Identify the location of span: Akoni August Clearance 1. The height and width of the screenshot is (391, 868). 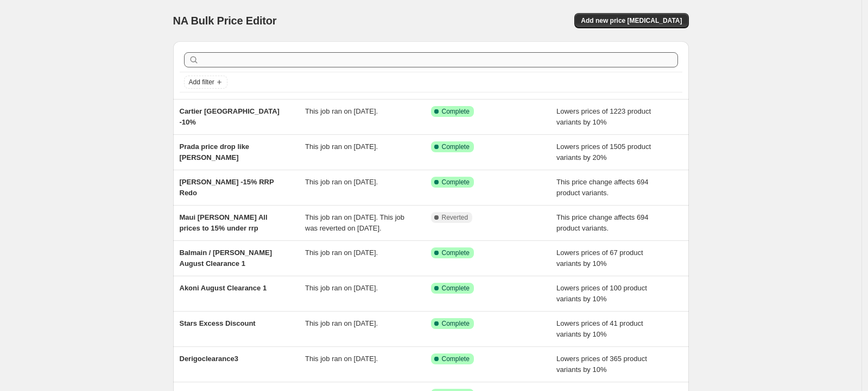
(223, 287).